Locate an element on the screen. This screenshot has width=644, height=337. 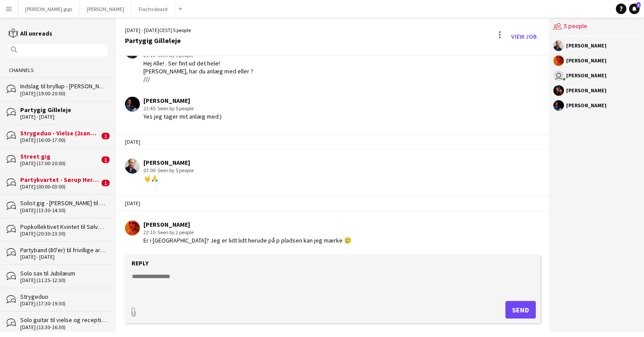
button: Flachs board is located at coordinates (153, 9).